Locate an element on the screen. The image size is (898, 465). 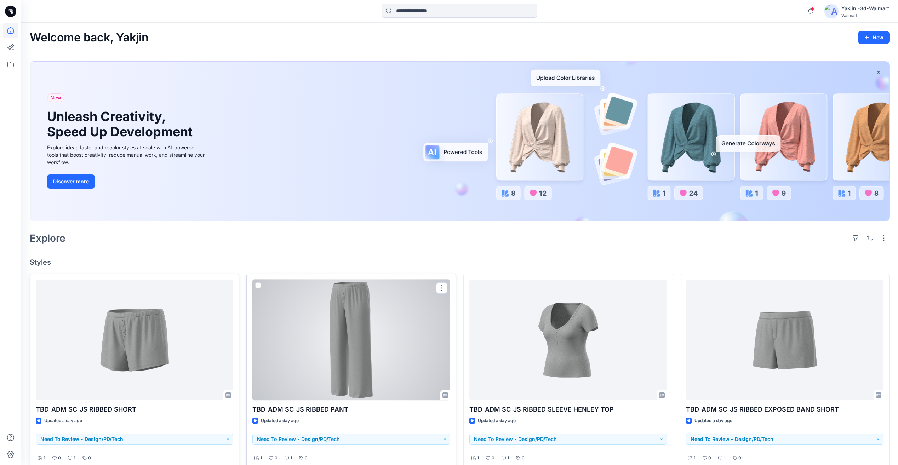
div: Explore ideas faster and recolor styles at scale with AI-powered tools that boost creativity, red... is located at coordinates (127, 155).